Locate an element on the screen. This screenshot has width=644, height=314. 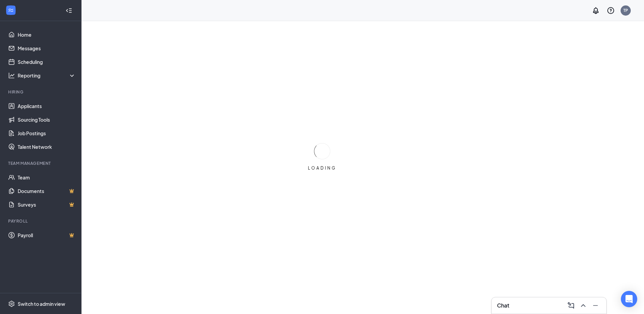
svg: Collapse is located at coordinates (69, 11).